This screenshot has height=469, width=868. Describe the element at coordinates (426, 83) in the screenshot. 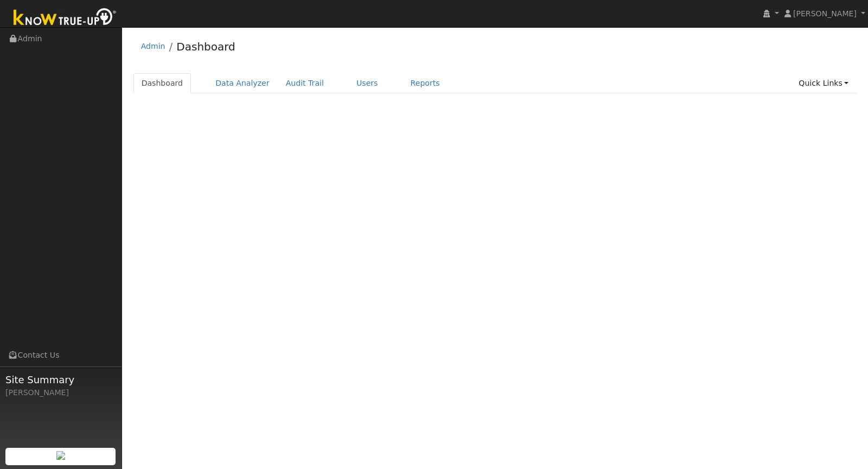

I see `a: Reports` at that location.